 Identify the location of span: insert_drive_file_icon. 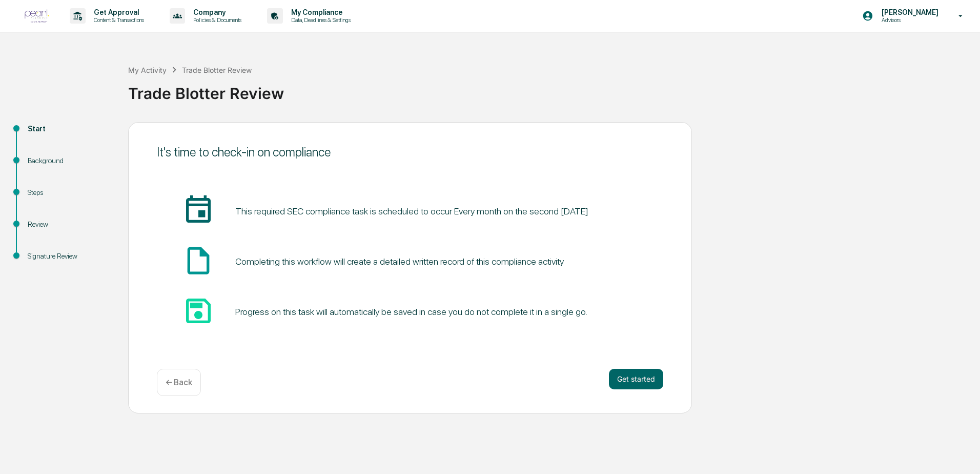
(199, 260).